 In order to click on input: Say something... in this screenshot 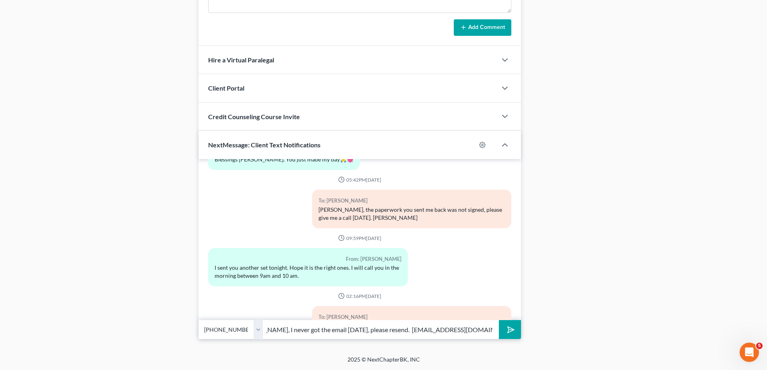, I will do `click(381, 329)`.